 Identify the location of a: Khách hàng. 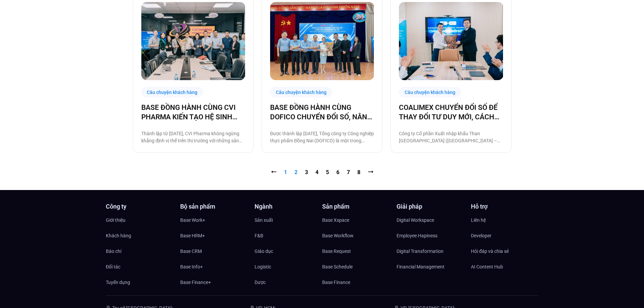
(139, 235).